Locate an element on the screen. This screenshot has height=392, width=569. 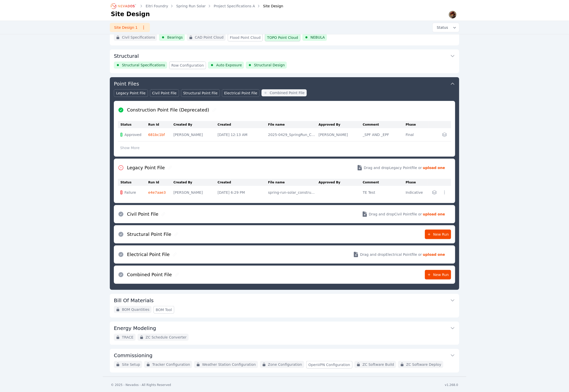
h2: Legacy Point File is located at coordinates (146, 168).